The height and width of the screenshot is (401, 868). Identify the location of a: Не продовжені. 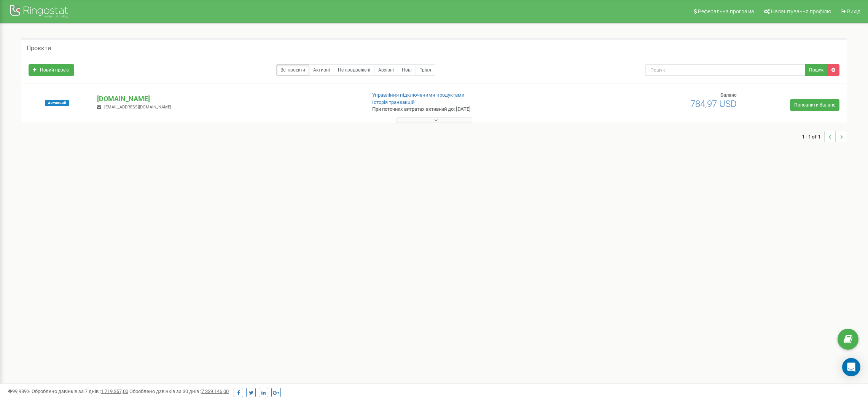
(354, 70).